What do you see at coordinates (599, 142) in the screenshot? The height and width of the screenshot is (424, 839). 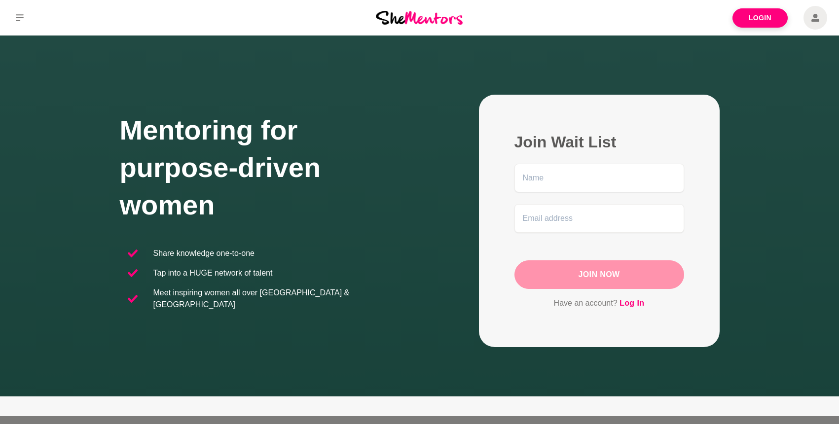 I see `h2: Join Wait List` at bounding box center [599, 142].